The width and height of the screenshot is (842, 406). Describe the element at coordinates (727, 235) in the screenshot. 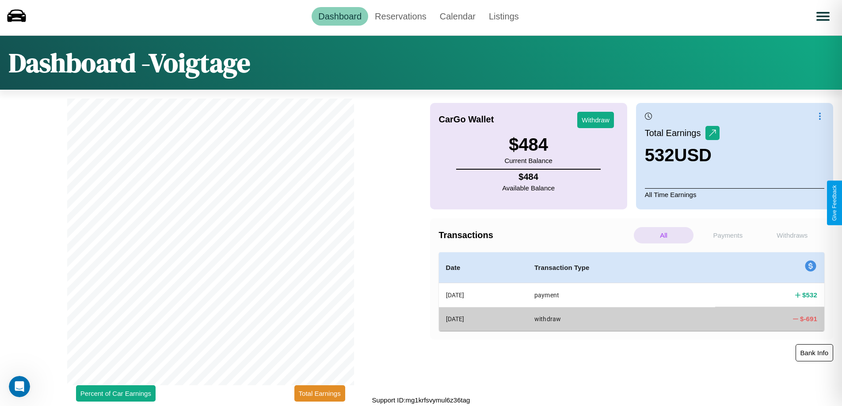

I see `p: Payments` at that location.